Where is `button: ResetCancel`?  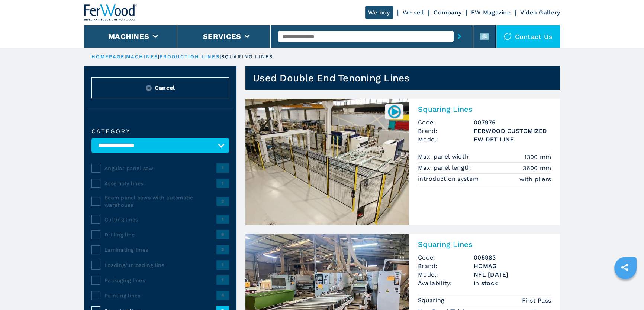
button: ResetCancel is located at coordinates (160, 87).